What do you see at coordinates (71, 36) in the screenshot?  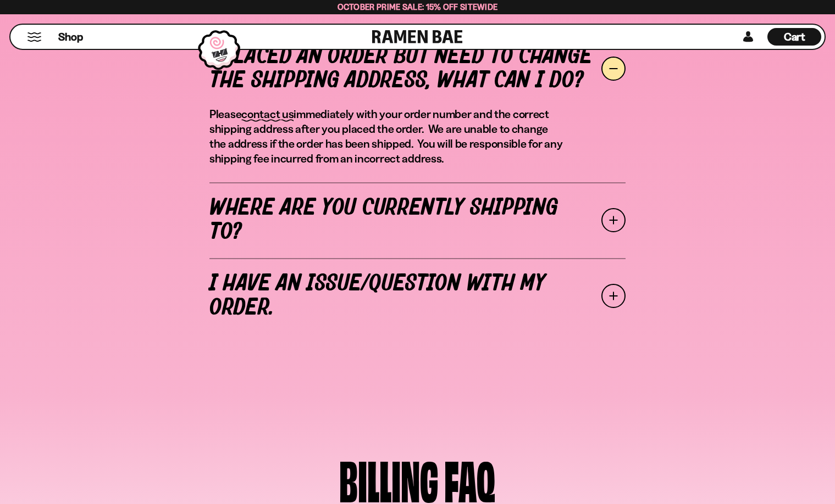 I see `a: Shop` at bounding box center [71, 36].